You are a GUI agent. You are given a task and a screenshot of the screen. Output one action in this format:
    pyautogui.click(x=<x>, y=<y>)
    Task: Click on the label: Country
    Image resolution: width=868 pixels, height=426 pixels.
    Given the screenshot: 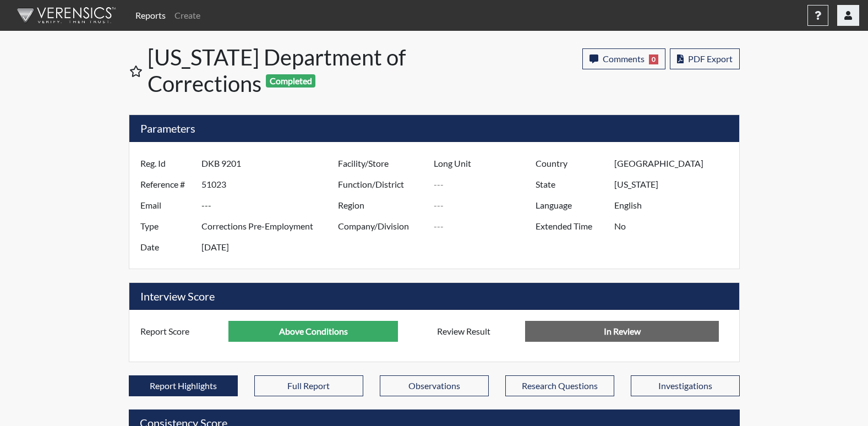 What is the action you would take?
    pyautogui.click(x=571, y=163)
    